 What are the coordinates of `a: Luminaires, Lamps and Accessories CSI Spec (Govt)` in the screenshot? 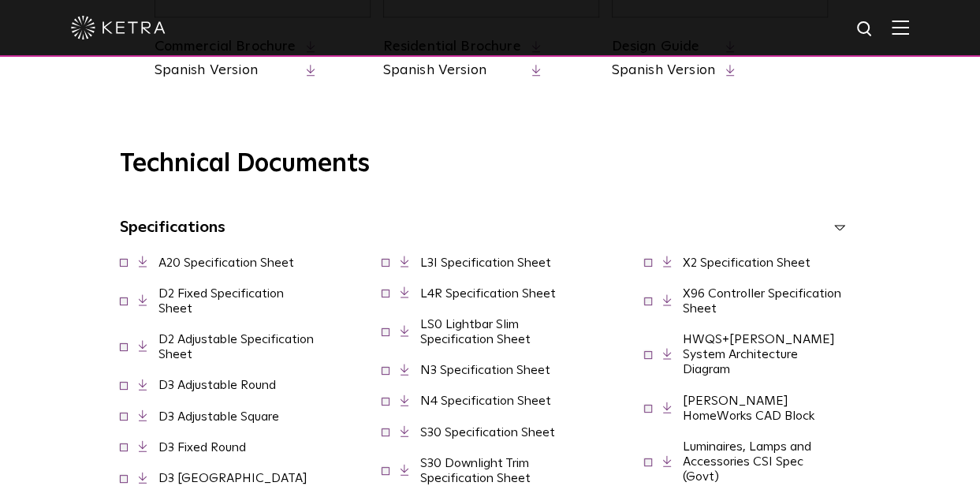 It's located at (747, 461).